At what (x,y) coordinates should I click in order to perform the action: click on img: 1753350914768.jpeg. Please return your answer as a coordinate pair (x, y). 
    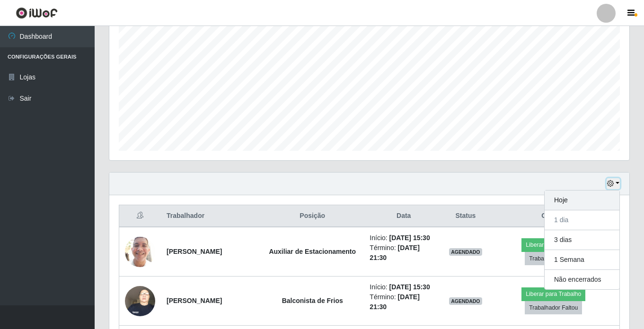
    Looking at the image, I should click on (140, 251).